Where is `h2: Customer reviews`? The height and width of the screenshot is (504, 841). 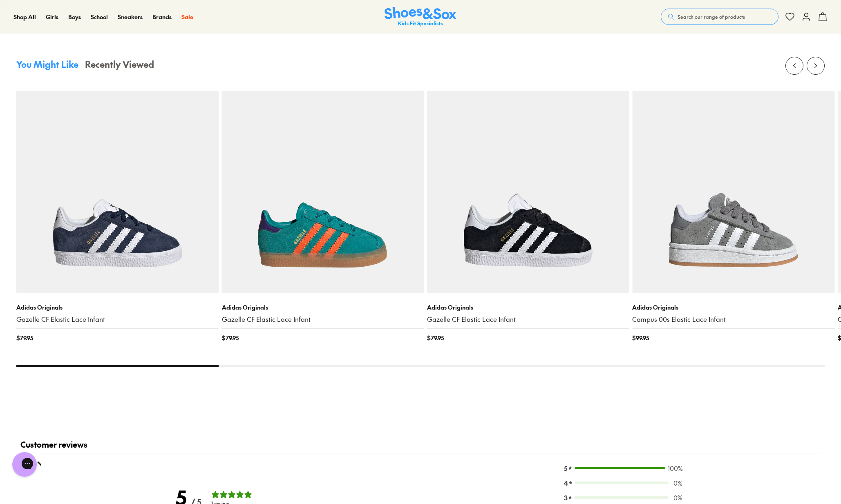
h2: Customer reviews is located at coordinates (420, 446).